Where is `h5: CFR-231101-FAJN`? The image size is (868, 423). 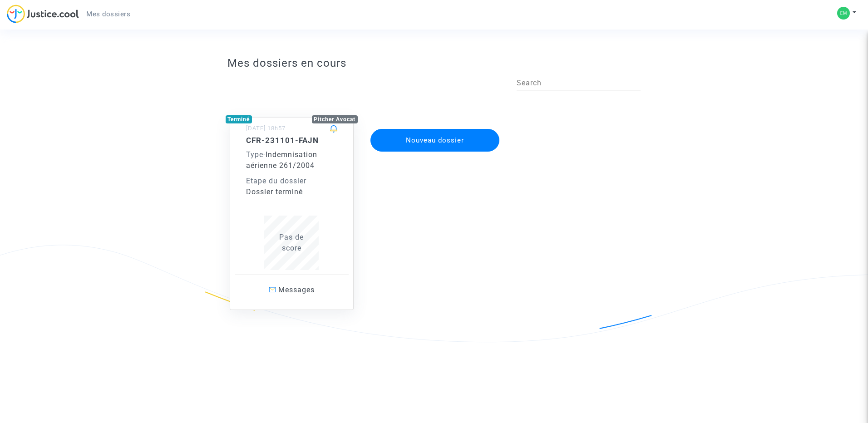
h5: CFR-231101-FAJN is located at coordinates (292, 140).